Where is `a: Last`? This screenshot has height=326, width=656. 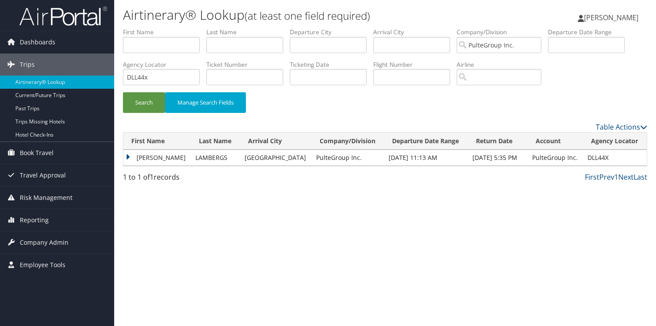 a: Last is located at coordinates (640, 177).